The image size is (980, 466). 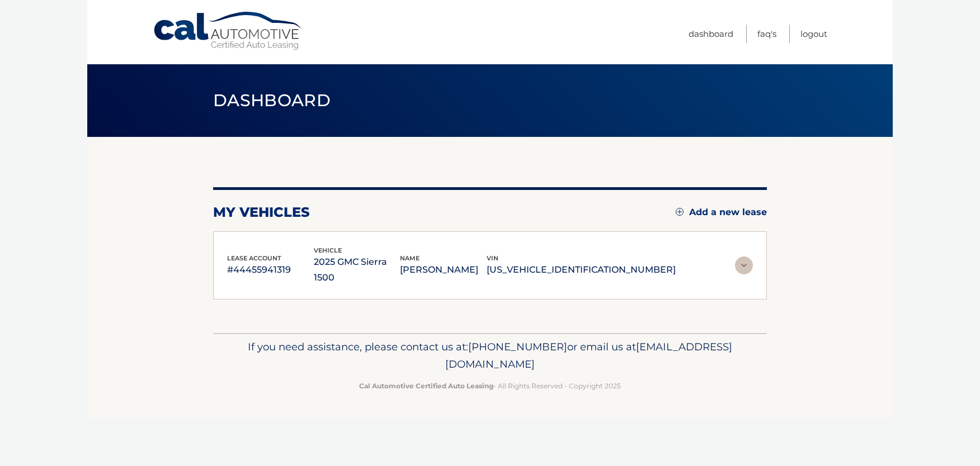 What do you see at coordinates (270, 270) in the screenshot?
I see `p: #44455941319` at bounding box center [270, 270].